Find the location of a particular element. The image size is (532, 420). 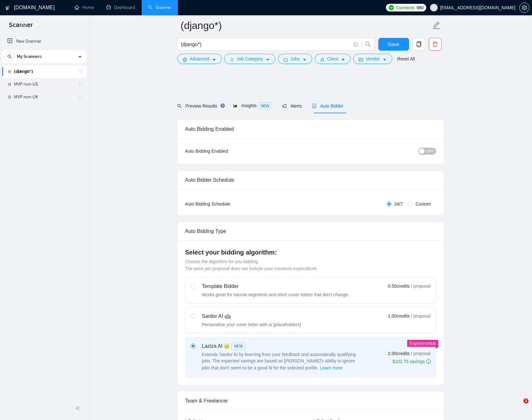

li: New Scanner is located at coordinates (44, 41).